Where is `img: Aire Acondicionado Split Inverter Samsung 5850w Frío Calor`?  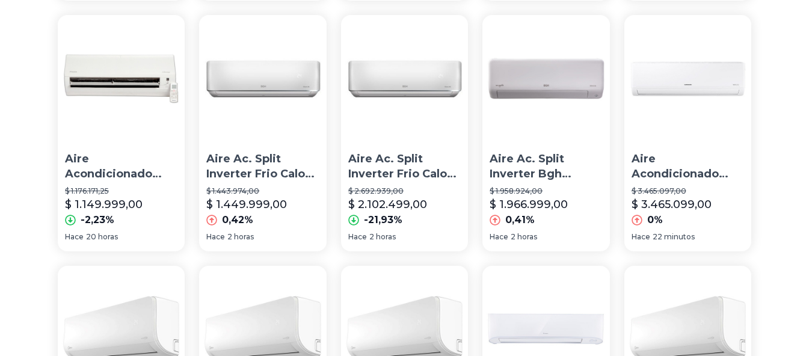 img: Aire Acondicionado Split Inverter Samsung 5850w Frío Calor is located at coordinates (687, 78).